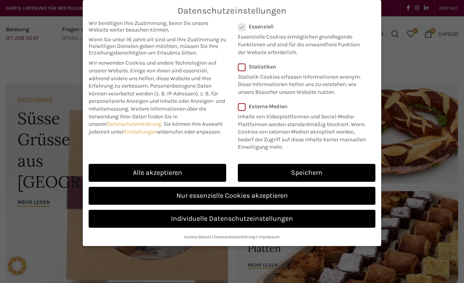 Image resolution: width=464 pixels, height=283 pixels. Describe the element at coordinates (140, 131) in the screenshot. I see `a: Einstellungen` at that location.